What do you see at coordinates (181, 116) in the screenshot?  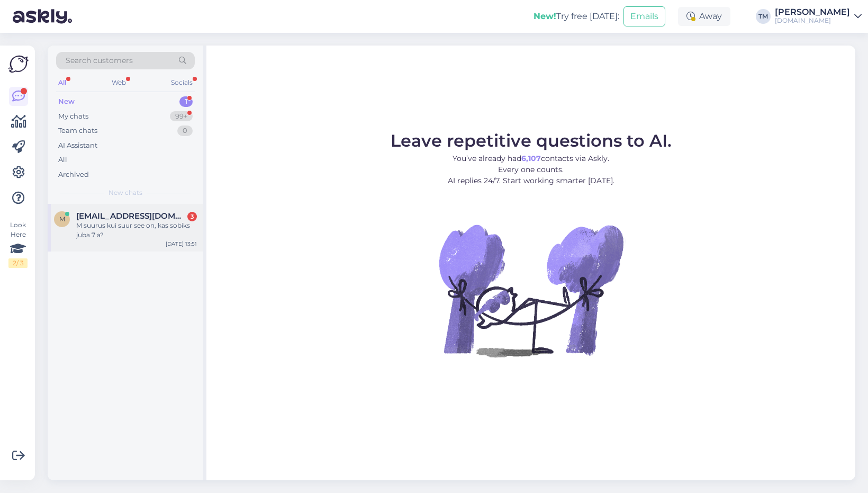 I see `div: 99+` at bounding box center [181, 116].